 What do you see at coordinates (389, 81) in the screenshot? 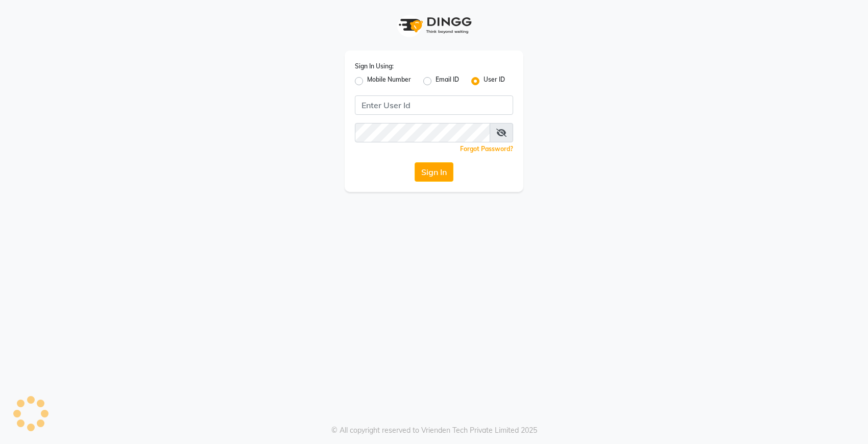
I see `label: Mobile Number` at bounding box center [389, 81].